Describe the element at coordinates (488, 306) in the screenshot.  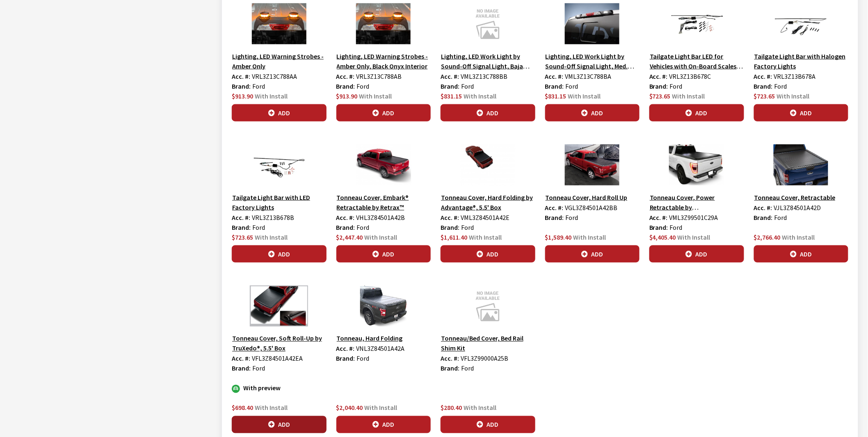
I see `img: Image for Tonneau&#x2F;Bed Cover, Bed Rail Shim Kit` at that location.